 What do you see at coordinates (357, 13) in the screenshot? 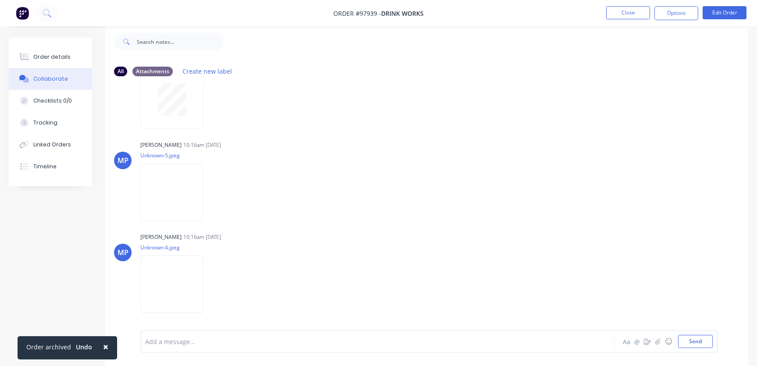
I see `span: Order #97939 -` at bounding box center [357, 13].